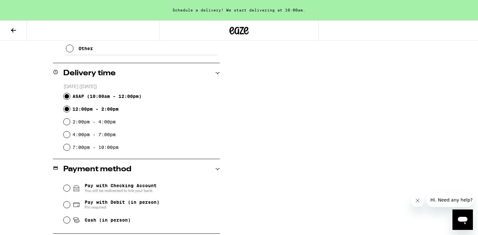  Describe the element at coordinates (122, 208) in the screenshot. I see `span: Pin required` at that location.